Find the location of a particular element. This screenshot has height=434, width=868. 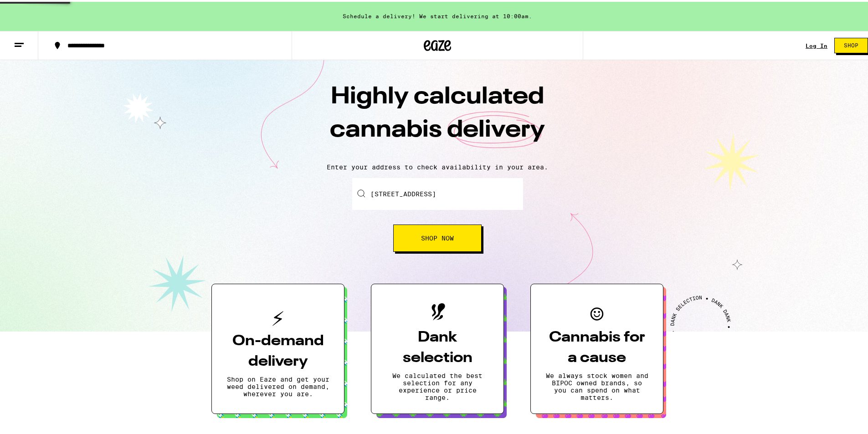

button: Dank selectionWe calculated the best selection for any experience or price range. is located at coordinates (438, 347).